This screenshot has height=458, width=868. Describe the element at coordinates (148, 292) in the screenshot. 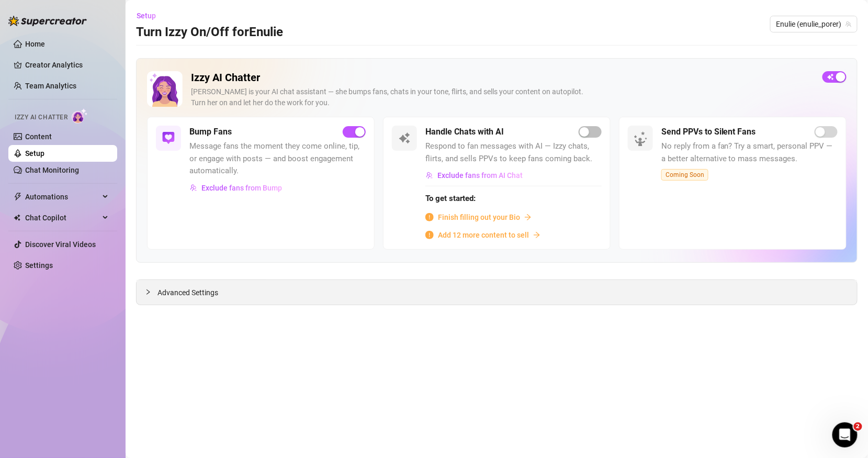

I see `span: collapsed` at that location.